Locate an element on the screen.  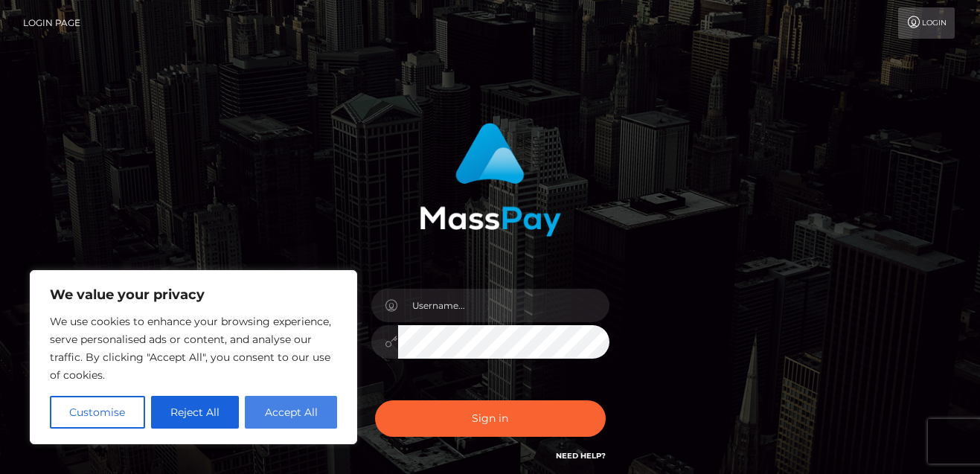
div: We value your privacy is located at coordinates (193, 357).